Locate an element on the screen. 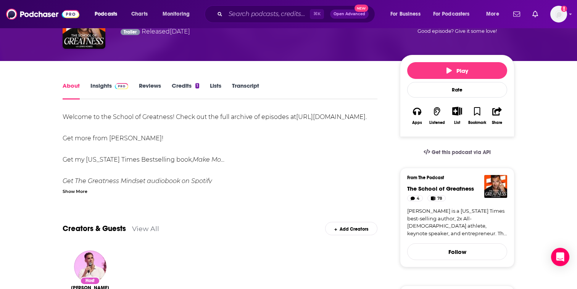 This screenshot has height=289, width=577. a: Lists is located at coordinates (216, 91).